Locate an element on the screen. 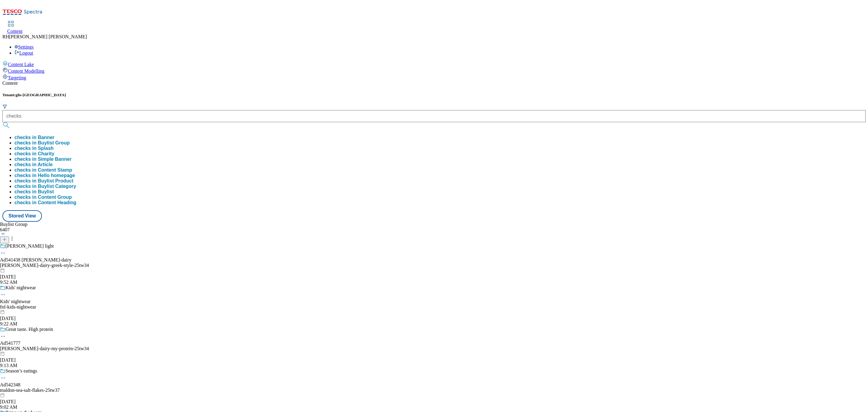  button: checks in Splash is located at coordinates (34, 148).